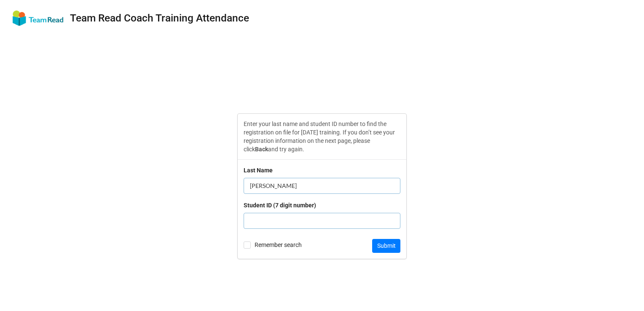 Image resolution: width=644 pixels, height=311 pixels. What do you see at coordinates (258, 170) in the screenshot?
I see `div: Last Name` at bounding box center [258, 170].